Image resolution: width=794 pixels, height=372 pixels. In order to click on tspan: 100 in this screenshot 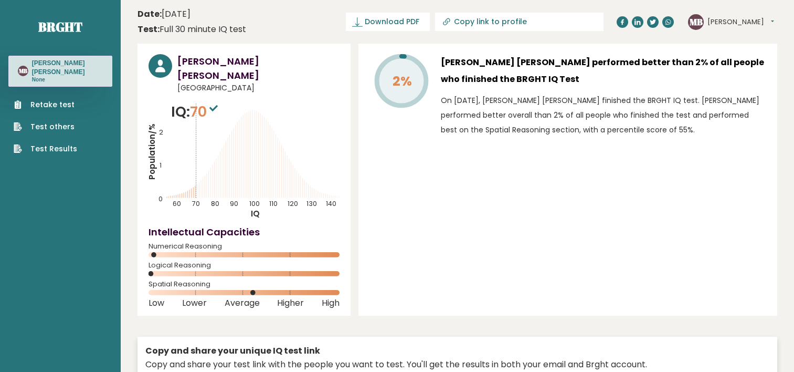, I will do `click(255, 203)`.